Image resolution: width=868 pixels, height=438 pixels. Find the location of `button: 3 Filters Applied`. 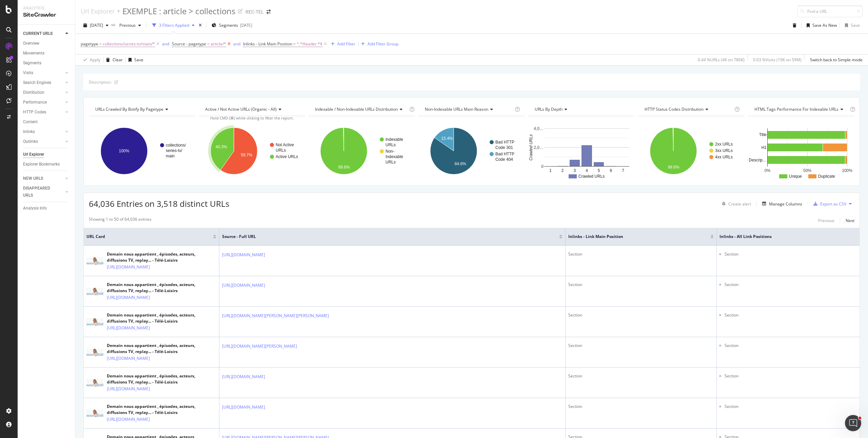

button: 3 Filters Applied is located at coordinates (173, 25).